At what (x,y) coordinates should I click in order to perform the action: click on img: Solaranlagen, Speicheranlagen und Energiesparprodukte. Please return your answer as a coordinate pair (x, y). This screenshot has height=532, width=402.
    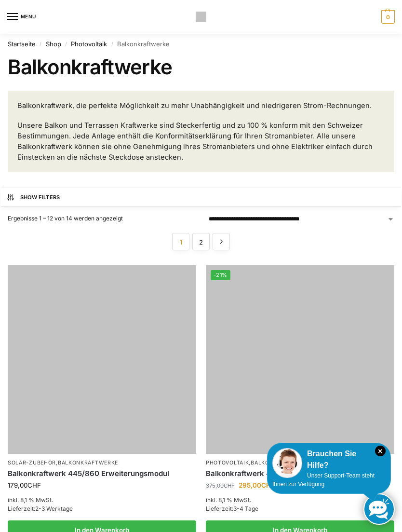
    Looking at the image, I should click on (201, 17).